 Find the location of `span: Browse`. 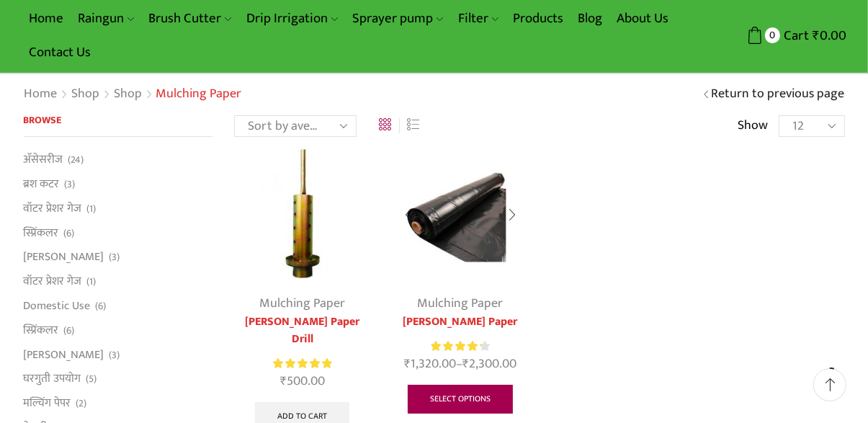

span: Browse is located at coordinates (42, 120).